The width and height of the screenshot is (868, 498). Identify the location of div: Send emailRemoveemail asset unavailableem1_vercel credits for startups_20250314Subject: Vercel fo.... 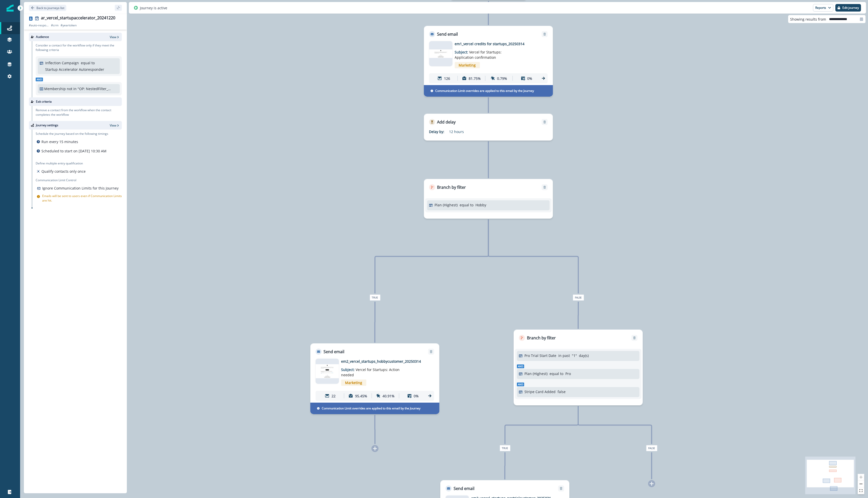
(488, 61).